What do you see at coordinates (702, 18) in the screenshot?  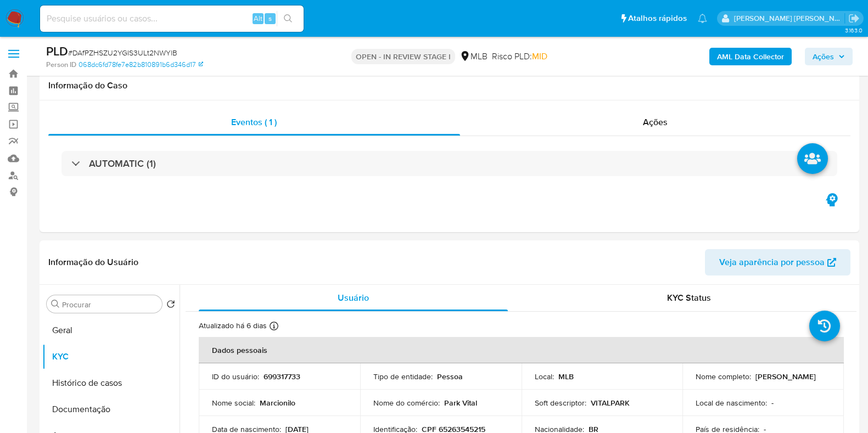 I see `a: Notificações` at bounding box center [702, 18].